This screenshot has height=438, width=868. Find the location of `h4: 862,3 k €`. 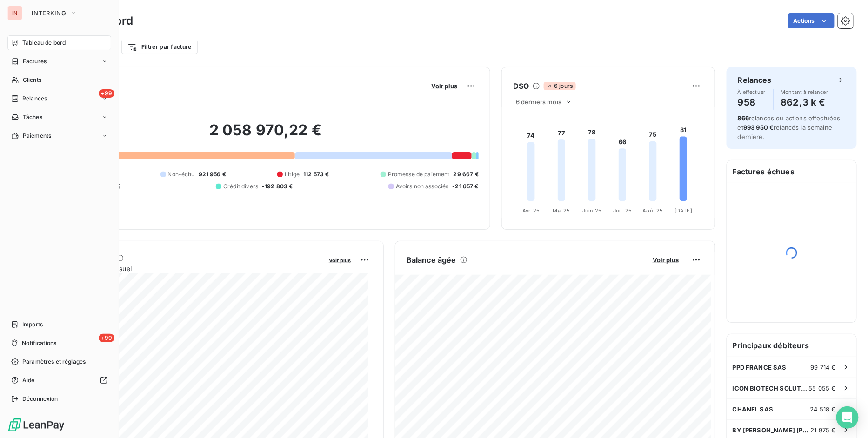

h4: 862,3 k € is located at coordinates (805, 102).